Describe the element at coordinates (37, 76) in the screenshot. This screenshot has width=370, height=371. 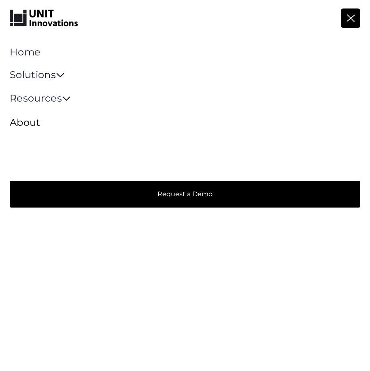
I see `div: Solutions` at that location.